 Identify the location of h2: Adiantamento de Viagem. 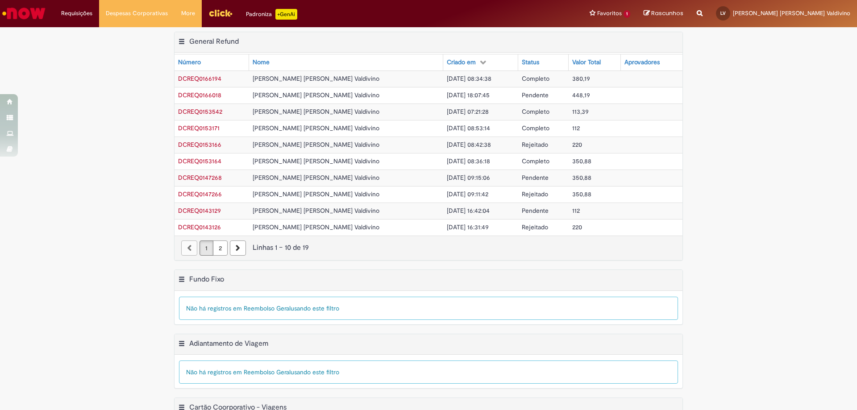
(229, 344).